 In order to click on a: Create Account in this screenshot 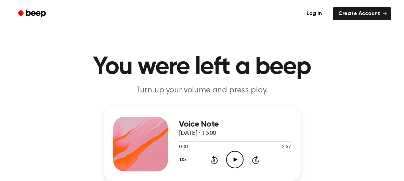, I will do `click(362, 14)`.